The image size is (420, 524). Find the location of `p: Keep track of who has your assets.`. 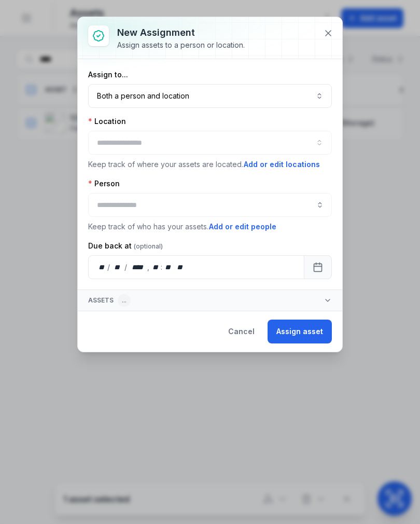

p: Keep track of who has your assets. is located at coordinates (210, 227).